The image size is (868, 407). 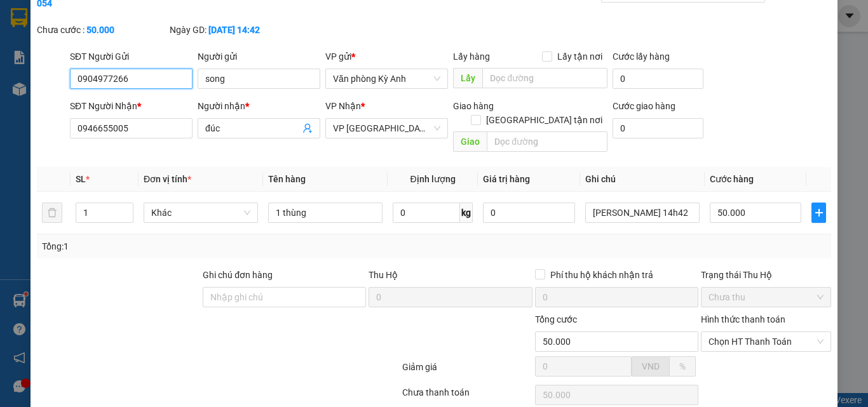 I want to click on span: kg, so click(x=466, y=213).